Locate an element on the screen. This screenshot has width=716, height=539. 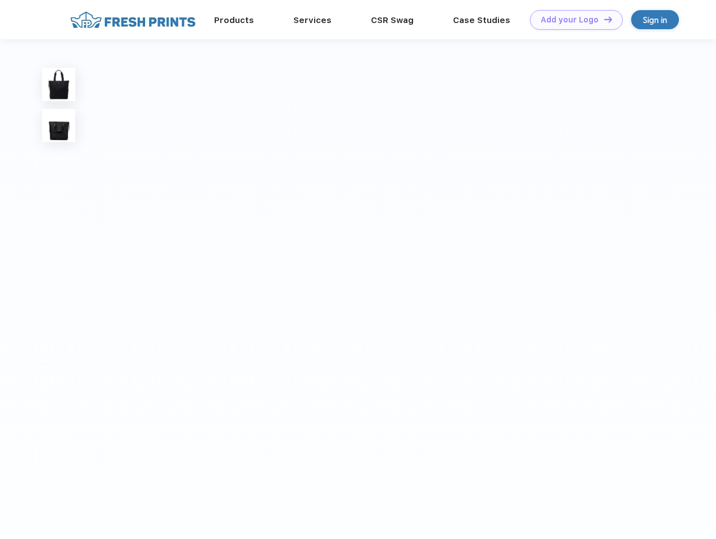
img: DT is located at coordinates (608, 19).